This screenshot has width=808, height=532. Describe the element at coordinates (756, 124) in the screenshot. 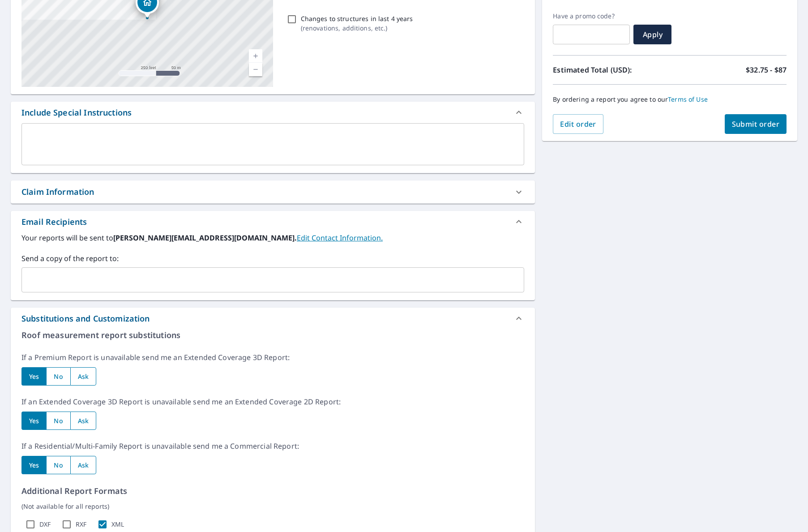

I see `span: Submit order` at that location.